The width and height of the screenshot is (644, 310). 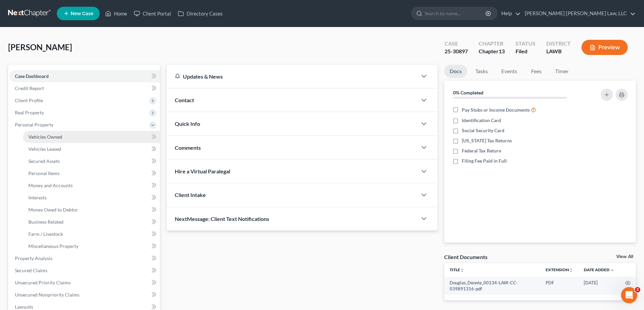 What do you see at coordinates (456, 71) in the screenshot?
I see `a: Docs` at bounding box center [456, 71].